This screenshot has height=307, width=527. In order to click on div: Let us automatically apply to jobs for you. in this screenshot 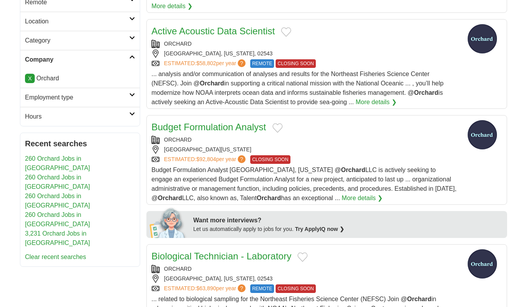, I will do `click(348, 229)`.